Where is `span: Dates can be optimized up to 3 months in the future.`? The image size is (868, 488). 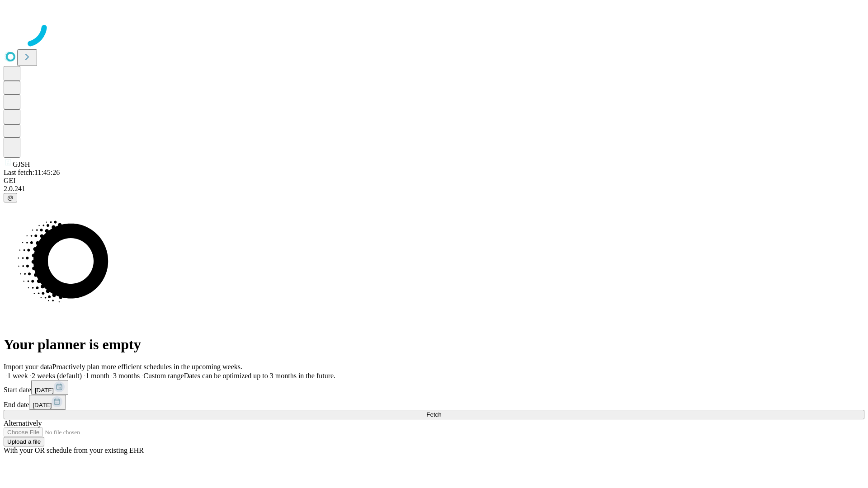
span: Dates can be optimized up to 3 months in the future. is located at coordinates (259, 376).